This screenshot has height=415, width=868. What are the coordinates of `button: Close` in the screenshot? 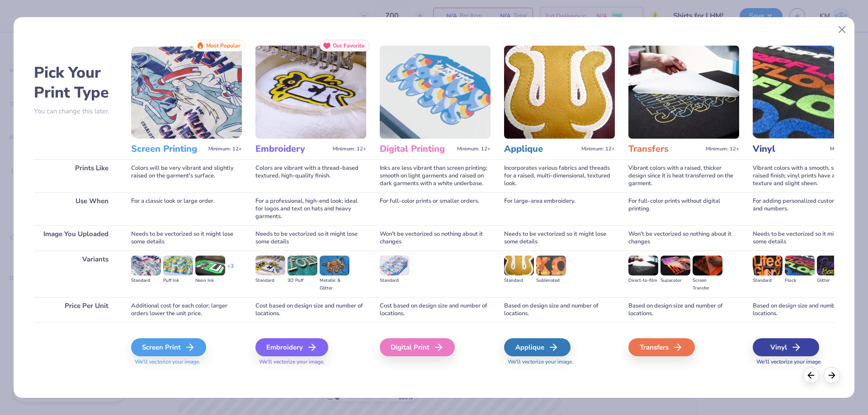 It's located at (843, 29).